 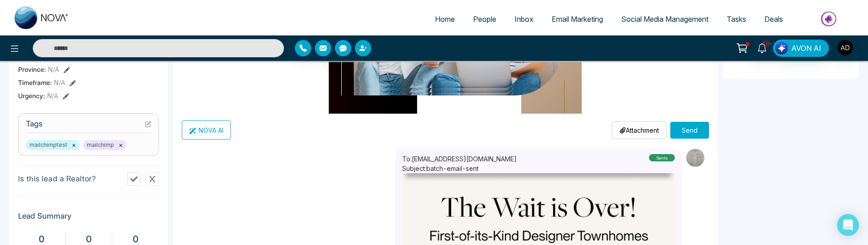 I want to click on a: People, so click(x=485, y=19).